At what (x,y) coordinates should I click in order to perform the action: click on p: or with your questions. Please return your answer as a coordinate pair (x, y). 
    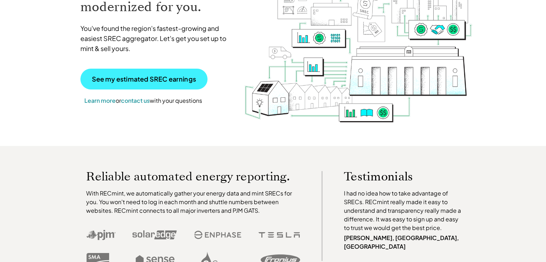
    Looking at the image, I should click on (143, 101).